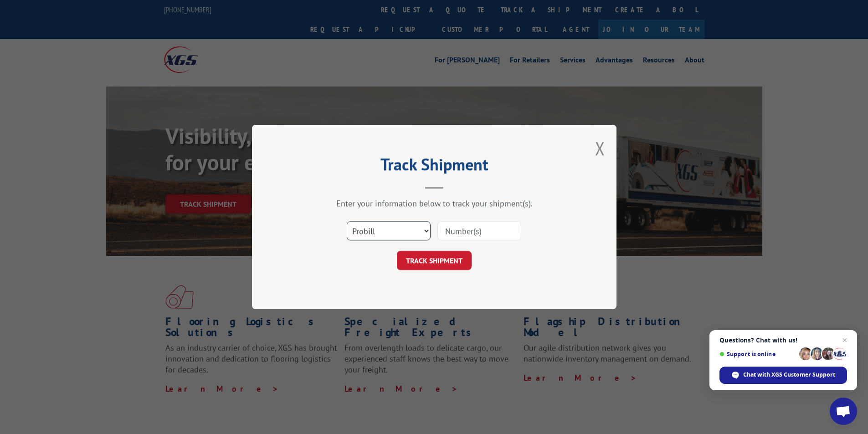  I want to click on span: Support is online, so click(758, 354).